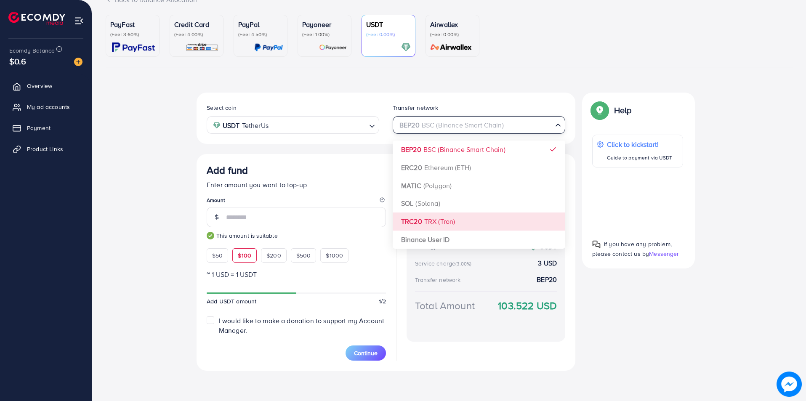  I want to click on strong: 3 USD, so click(547, 263).